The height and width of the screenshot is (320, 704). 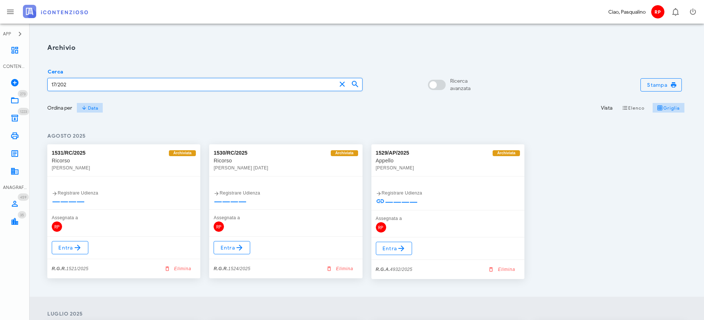 What do you see at coordinates (69, 153) in the screenshot?
I see `div: 1531/RC/2025` at bounding box center [69, 153].